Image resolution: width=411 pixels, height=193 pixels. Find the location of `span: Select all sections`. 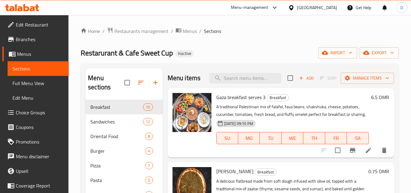

span: Select all sections is located at coordinates (127, 82).